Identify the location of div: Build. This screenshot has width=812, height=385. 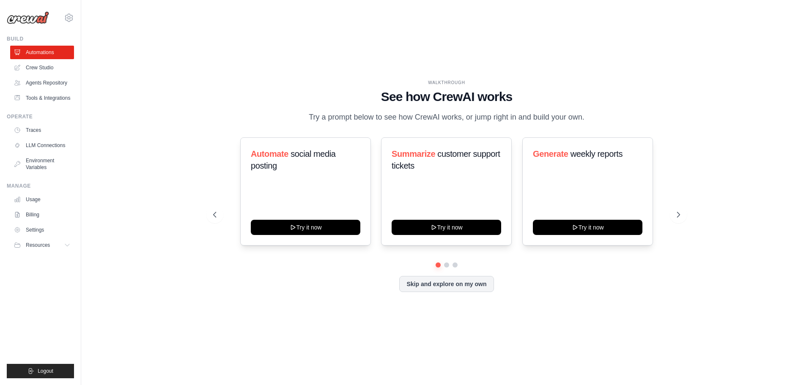
(40, 39).